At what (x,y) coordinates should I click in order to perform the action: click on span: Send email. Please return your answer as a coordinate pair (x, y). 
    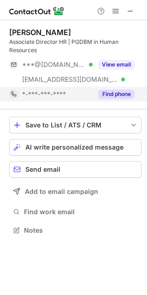
    Looking at the image, I should click on (43, 170).